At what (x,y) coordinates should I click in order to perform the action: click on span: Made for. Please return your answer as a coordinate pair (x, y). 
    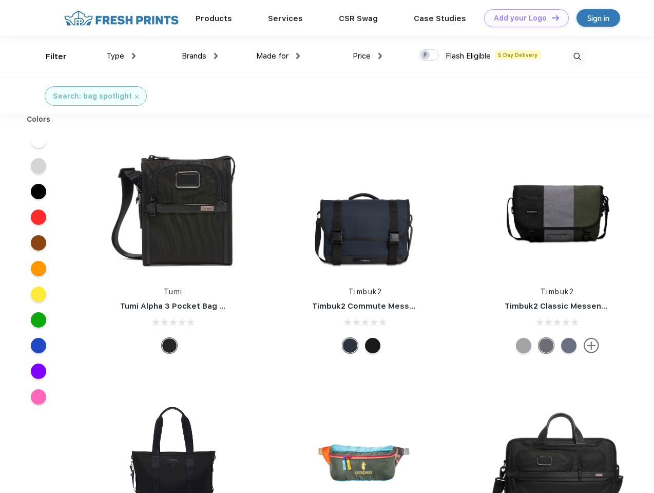
    Looking at the image, I should click on (272, 56).